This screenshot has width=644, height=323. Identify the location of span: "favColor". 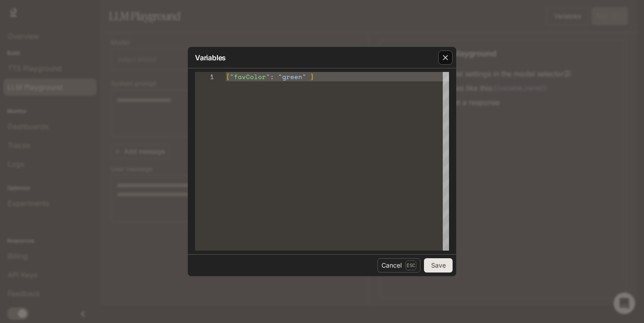
(250, 76).